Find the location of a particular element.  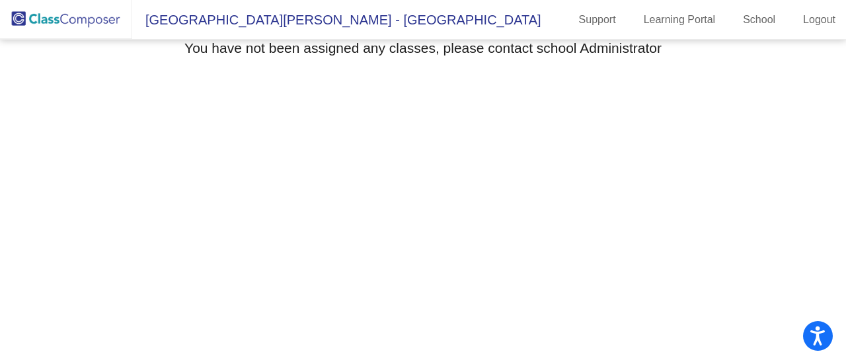

a: Logout is located at coordinates (819, 20).